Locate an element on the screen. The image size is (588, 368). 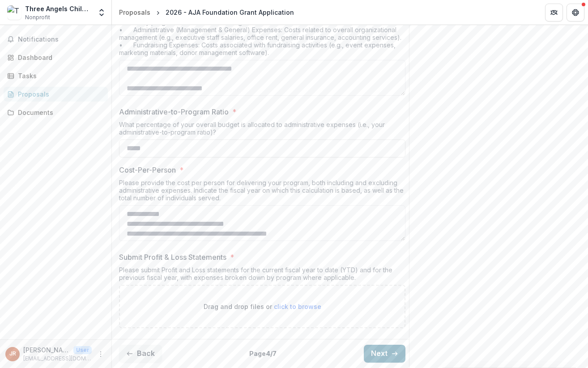
div: What percentage of your overall budget is allocated to administrative expenses (i.e., your admini... is located at coordinates (262, 130).